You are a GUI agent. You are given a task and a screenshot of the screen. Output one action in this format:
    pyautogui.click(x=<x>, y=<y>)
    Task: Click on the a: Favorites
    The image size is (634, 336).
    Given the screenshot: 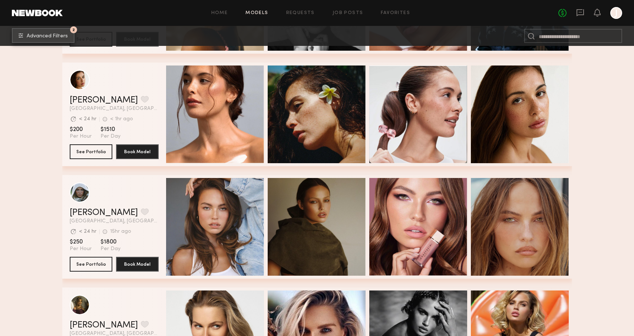 What is the action you would take?
    pyautogui.click(x=395, y=13)
    